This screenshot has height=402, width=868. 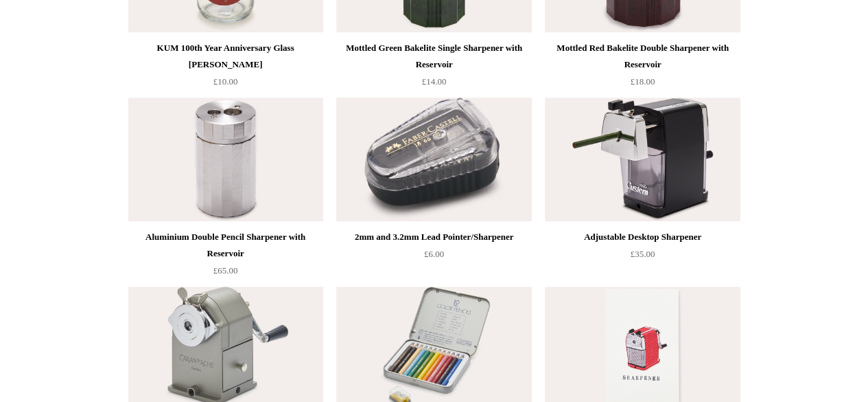 I want to click on span: £6.00, so click(x=434, y=254).